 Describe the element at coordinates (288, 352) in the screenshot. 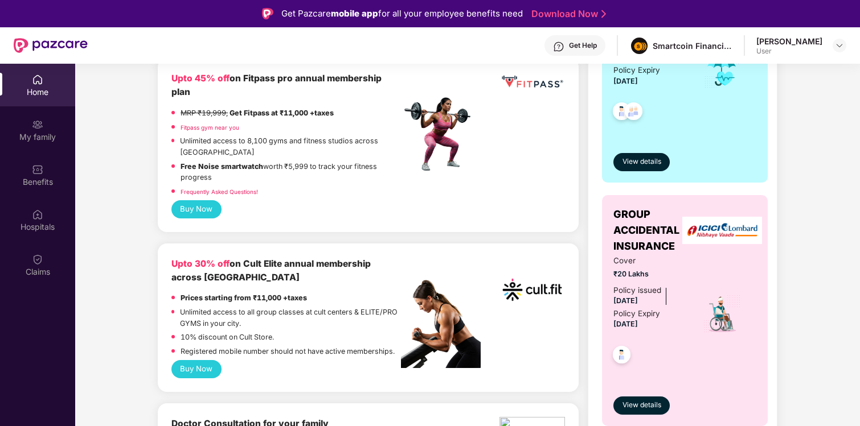

I see `p: Registered mobile number should not have active memberships.` at that location.